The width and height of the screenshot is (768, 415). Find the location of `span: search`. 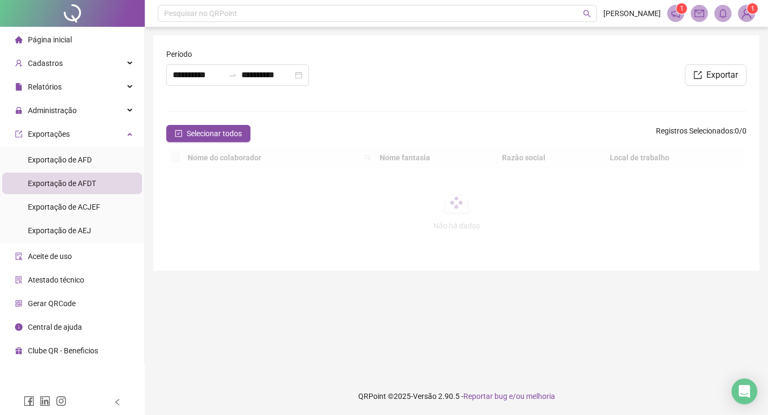

span: search is located at coordinates (587, 13).